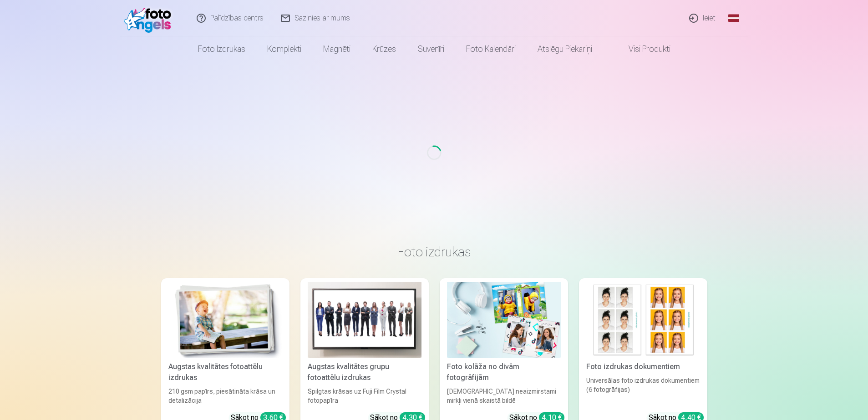 Image resolution: width=868 pixels, height=420 pixels. Describe the element at coordinates (284, 49) in the screenshot. I see `a: Komplekti` at that location.